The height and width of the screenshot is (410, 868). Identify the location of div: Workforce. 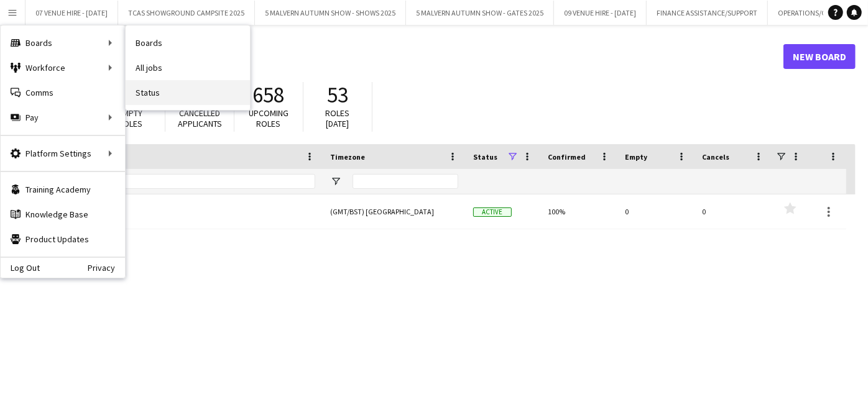
(63, 68).